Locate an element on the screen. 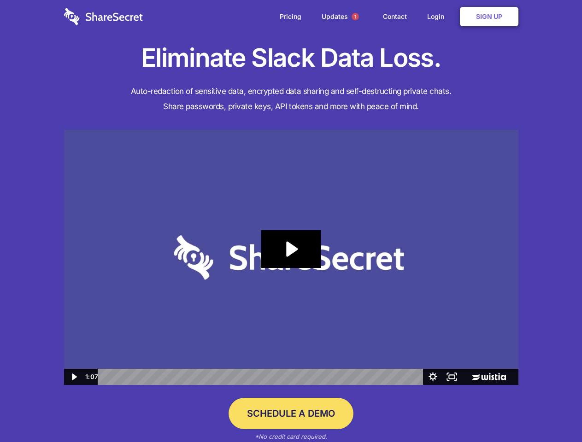 This screenshot has width=582, height=442. a: Contact is located at coordinates (395, 17).